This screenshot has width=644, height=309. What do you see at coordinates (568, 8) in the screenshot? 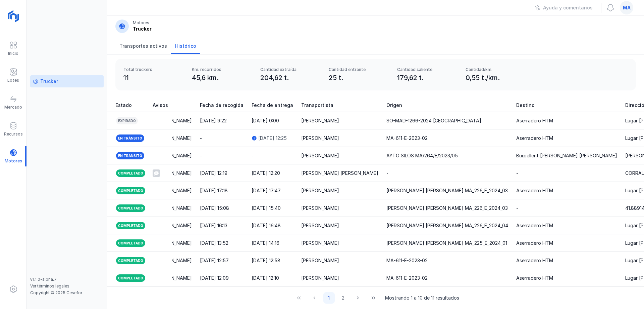
I see `div: Ayuda y comentarios` at bounding box center [568, 8].